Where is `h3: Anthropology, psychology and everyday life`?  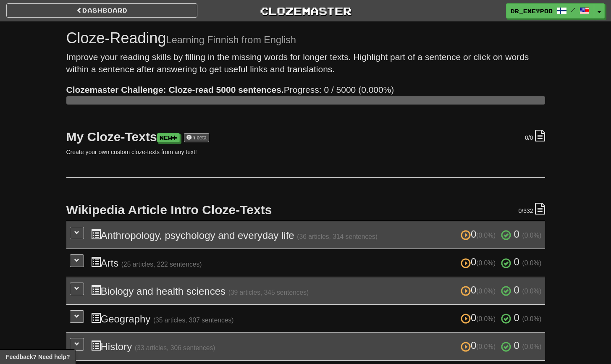
h3: Anthropology, psychology and everyday life is located at coordinates (316, 235).